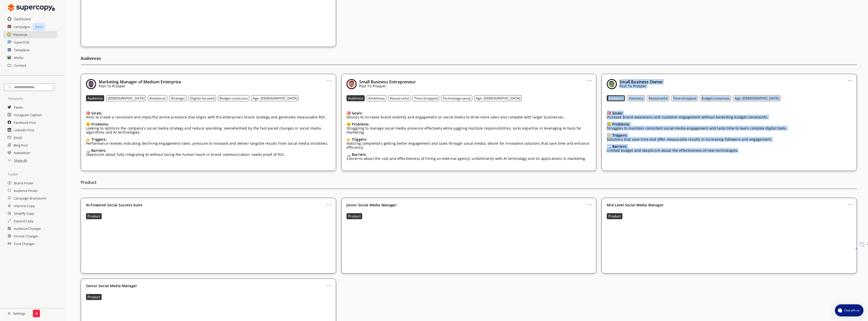 The height and width of the screenshot is (321, 868). Describe the element at coordinates (24, 206) in the screenshot. I see `a: Improve Copy` at that location.